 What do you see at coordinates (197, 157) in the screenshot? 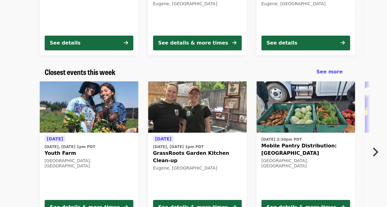
I see `span: GrassRoots Garden Kitchen Clean-up` at bounding box center [197, 157].